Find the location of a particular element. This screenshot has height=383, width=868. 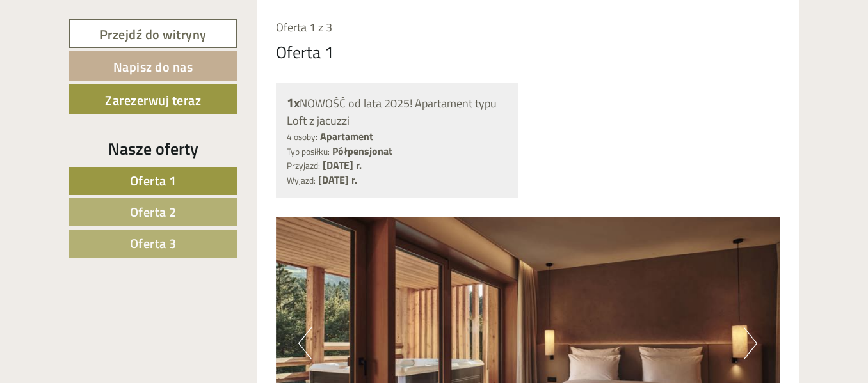

font: NOWOŚĆ od lata 2025! Apartament typu Loft z jacuzzi is located at coordinates (392, 112).